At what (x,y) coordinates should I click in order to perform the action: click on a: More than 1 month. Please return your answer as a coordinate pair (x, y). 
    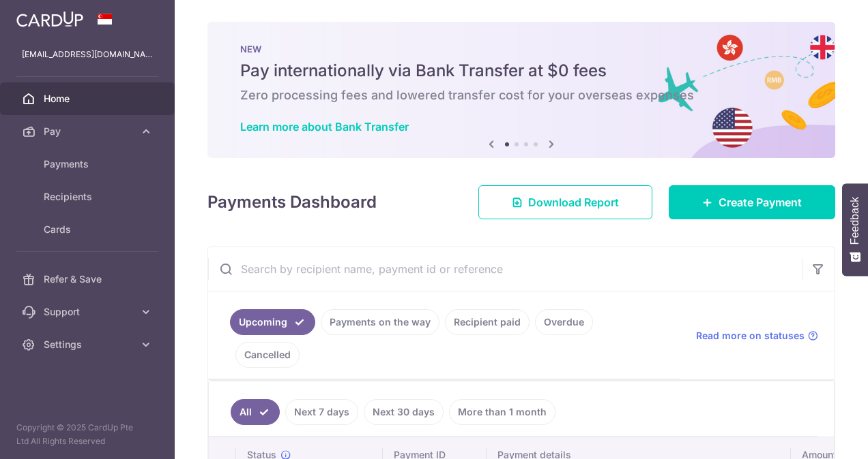
    Looking at the image, I should click on (502, 412).